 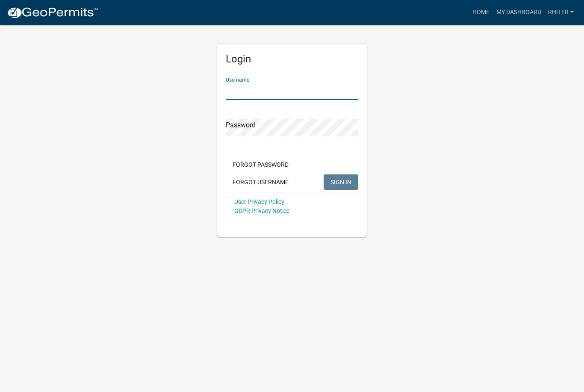 What do you see at coordinates (292, 59) in the screenshot?
I see `h5: Login` at bounding box center [292, 59].